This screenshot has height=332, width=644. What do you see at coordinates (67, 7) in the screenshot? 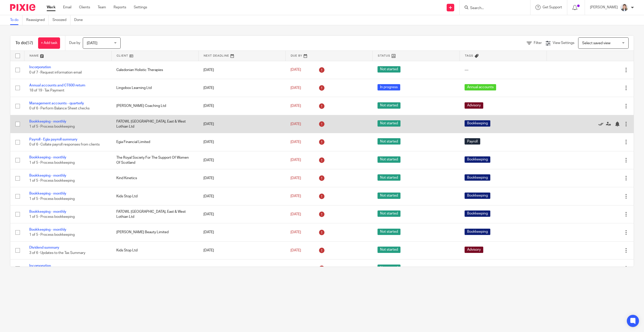
I see `a: Email` at bounding box center [67, 7].